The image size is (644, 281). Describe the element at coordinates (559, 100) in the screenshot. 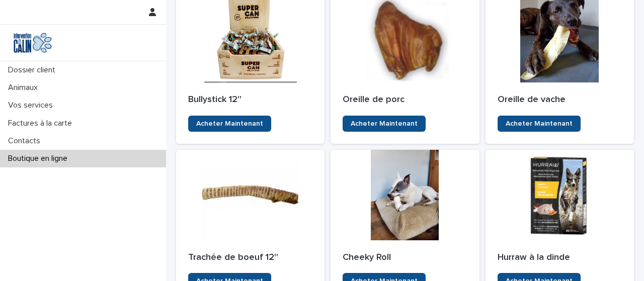

I see `p: Oreille de vache` at that location.